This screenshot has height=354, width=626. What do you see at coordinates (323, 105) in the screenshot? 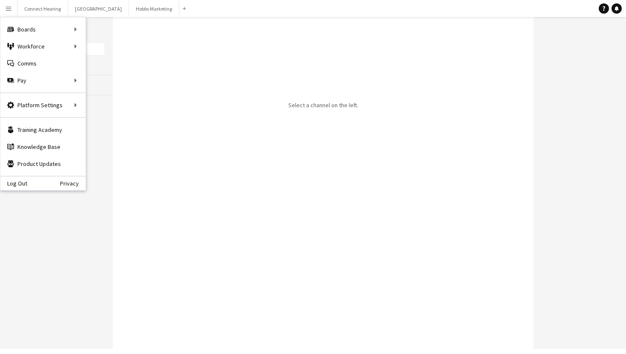
I see `p: Select a channel on the left.` at bounding box center [323, 105].